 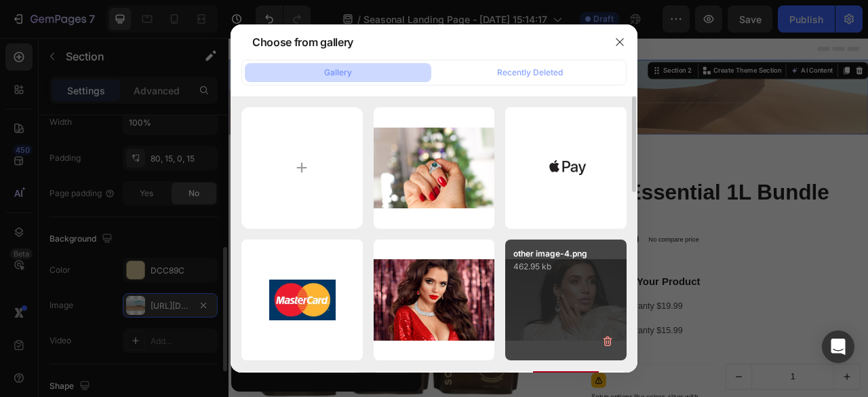 I want to click on h2: The Essential 1L Bundle, so click(x=627, y=196).